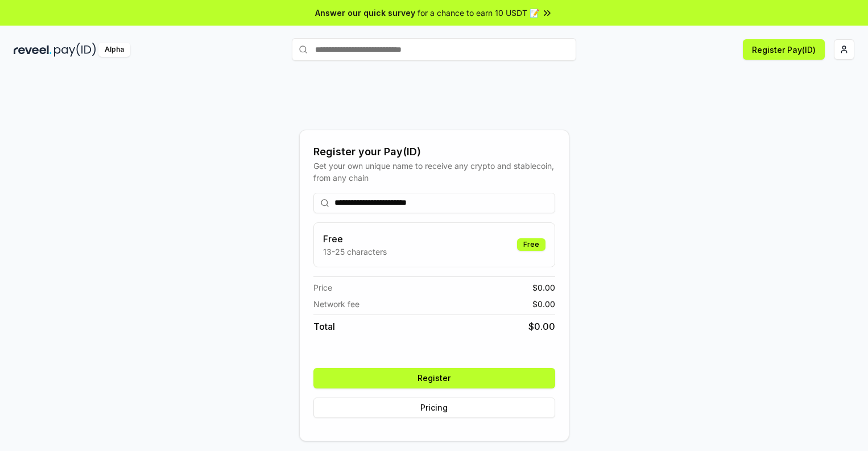 The height and width of the screenshot is (451, 868). I want to click on span: Answer our quick survey, so click(365, 13).